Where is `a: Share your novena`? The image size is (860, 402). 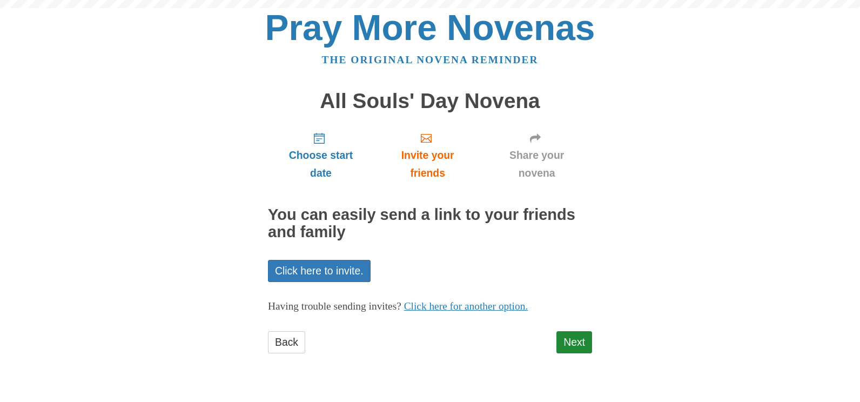
a: Share your novena is located at coordinates (536, 155).